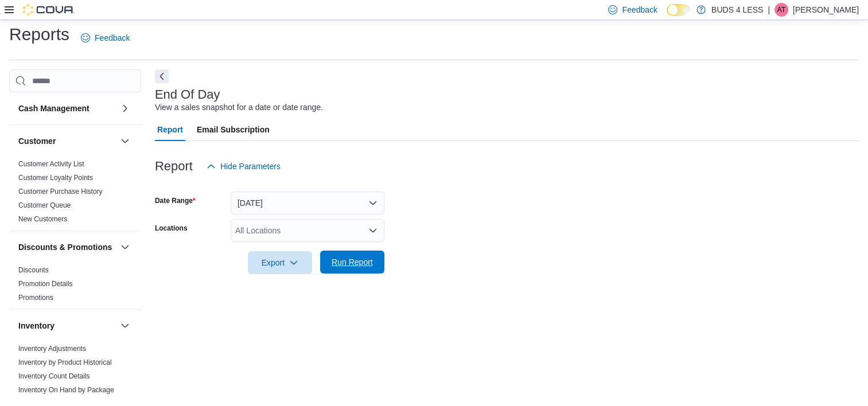 The image size is (868, 406). What do you see at coordinates (66, 390) in the screenshot?
I see `span: Inventory On Hand by Package` at bounding box center [66, 390].